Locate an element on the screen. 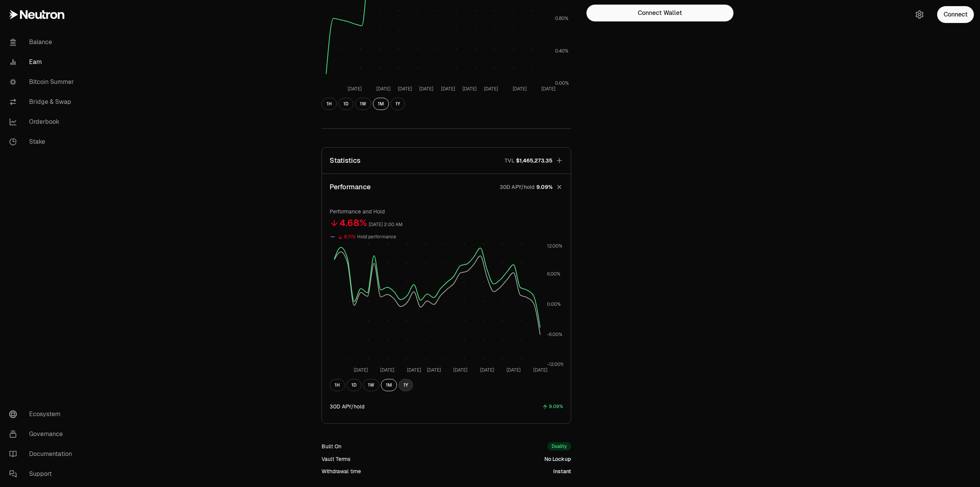  p: TVL is located at coordinates (509, 161).